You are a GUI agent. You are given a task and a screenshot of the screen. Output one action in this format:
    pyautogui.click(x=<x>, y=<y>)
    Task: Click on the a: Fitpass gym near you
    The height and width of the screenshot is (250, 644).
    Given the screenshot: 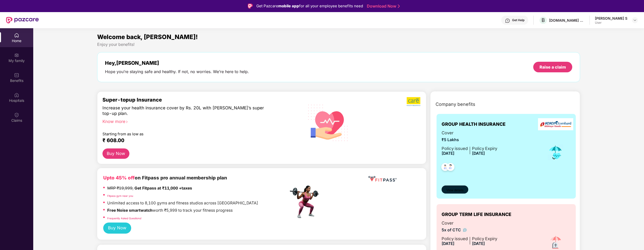 What is the action you would take?
    pyautogui.click(x=120, y=196)
    